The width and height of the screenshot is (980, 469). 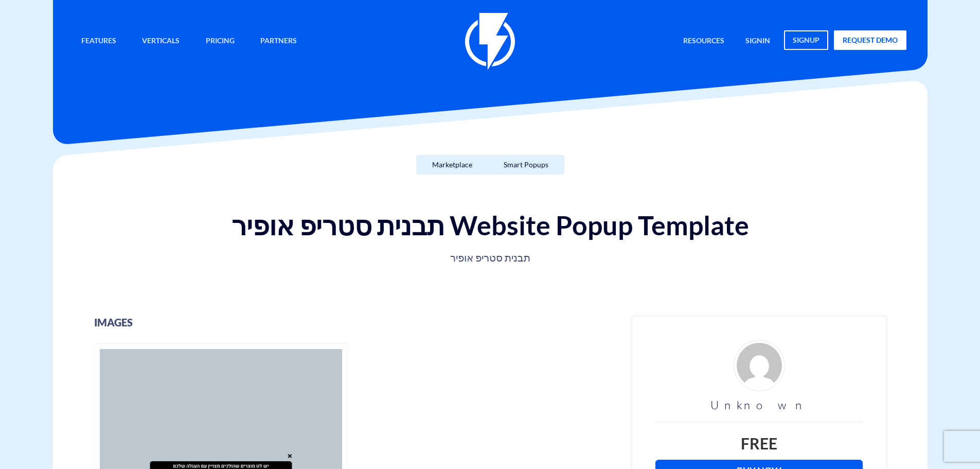 What do you see at coordinates (220, 41) in the screenshot?
I see `a: Pricing` at bounding box center [220, 41].